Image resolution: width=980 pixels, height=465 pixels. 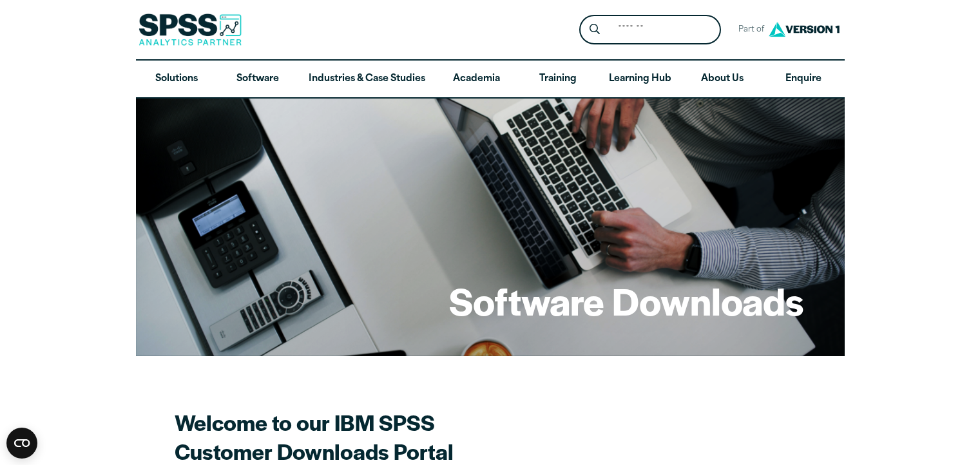 I want to click on a: Industries & Case Studies, so click(x=367, y=79).